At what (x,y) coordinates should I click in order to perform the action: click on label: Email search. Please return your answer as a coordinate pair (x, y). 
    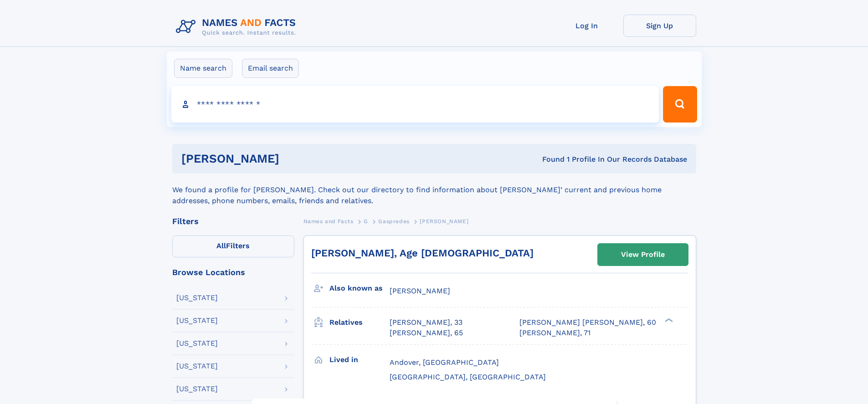
    Looking at the image, I should click on (270, 68).